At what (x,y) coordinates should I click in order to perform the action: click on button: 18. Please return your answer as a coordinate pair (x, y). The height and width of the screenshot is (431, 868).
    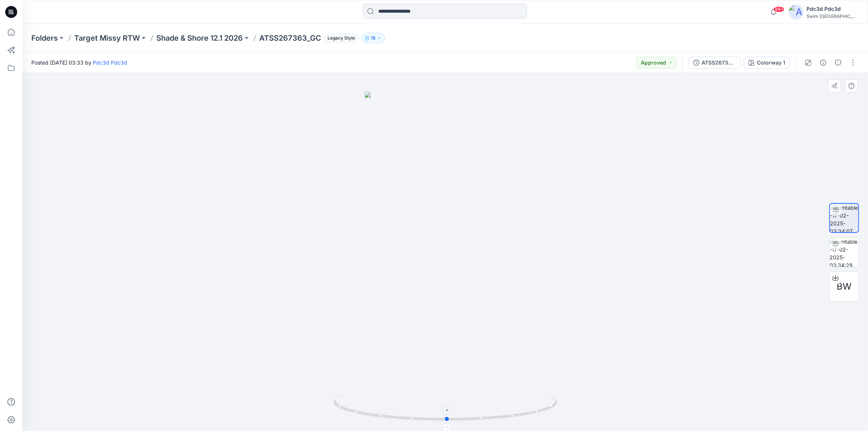
    Looking at the image, I should click on (373, 38).